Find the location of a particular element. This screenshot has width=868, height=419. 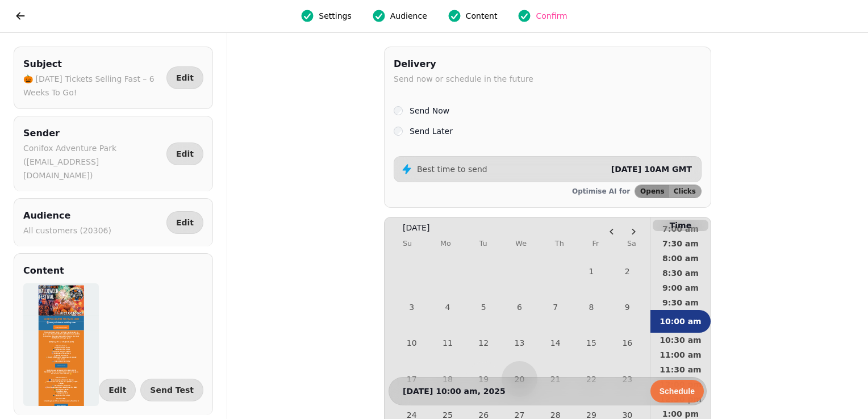

h2: Content is located at coordinates (44, 270).